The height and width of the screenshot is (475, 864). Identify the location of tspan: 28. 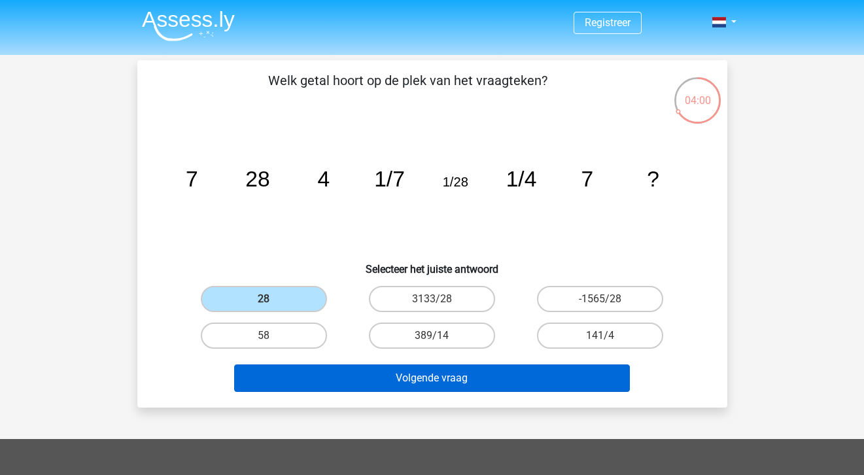
(257, 179).